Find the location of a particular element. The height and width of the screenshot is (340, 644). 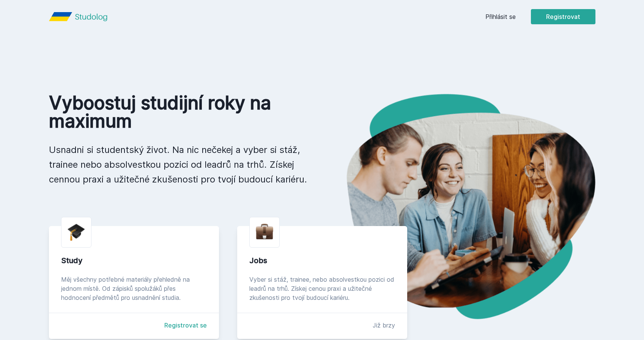

h1: Vyboostuj studijní roky na maximum is located at coordinates (180, 112).